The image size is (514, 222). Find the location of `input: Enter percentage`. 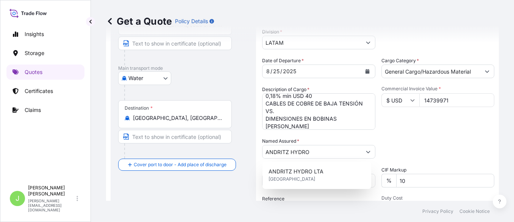

input: Enter percentage is located at coordinates (446, 180).